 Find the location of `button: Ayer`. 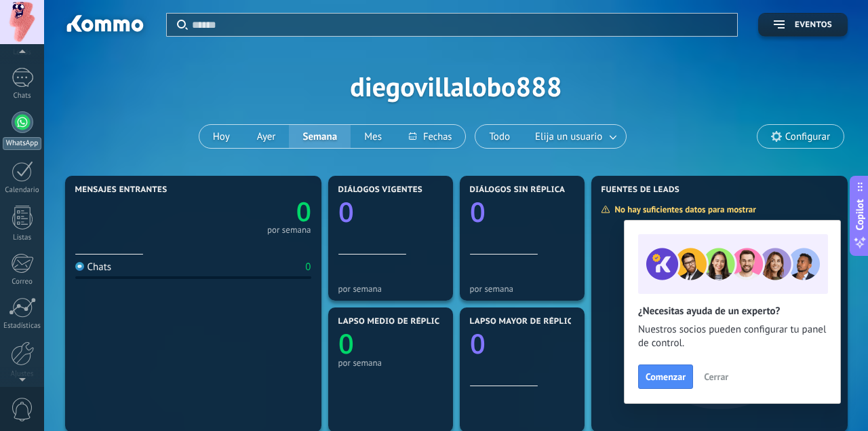

button: Ayer is located at coordinates (266, 136).